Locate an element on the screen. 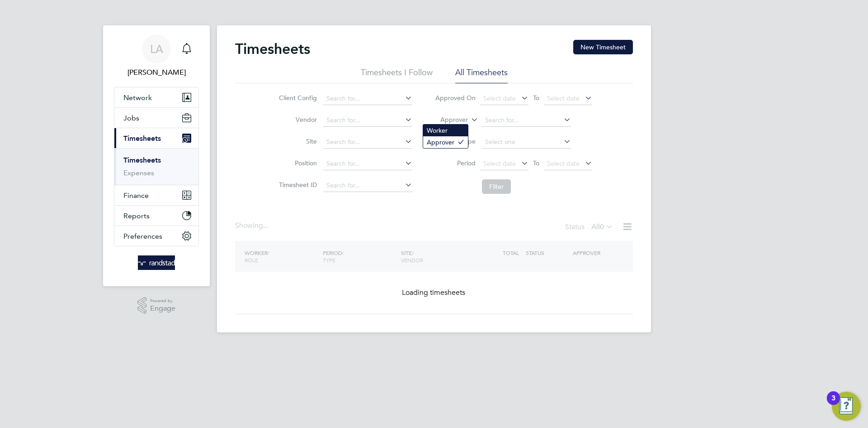  span: Finance is located at coordinates (136, 195).